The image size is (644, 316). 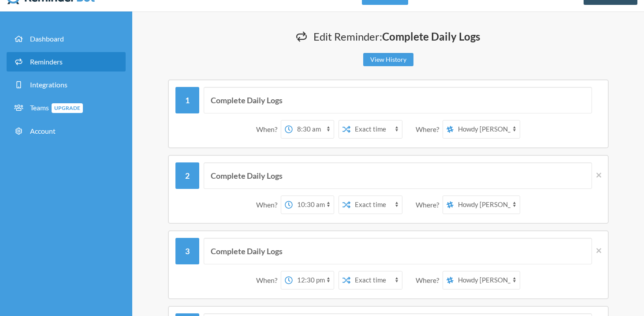 I want to click on a: TeamsUpgrade, so click(x=66, y=108).